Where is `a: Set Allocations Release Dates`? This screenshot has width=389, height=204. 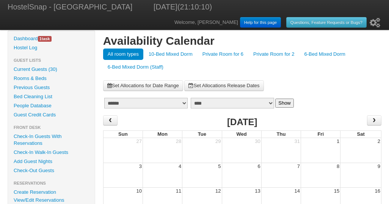
a: Set Allocations Release Dates is located at coordinates (224, 86).